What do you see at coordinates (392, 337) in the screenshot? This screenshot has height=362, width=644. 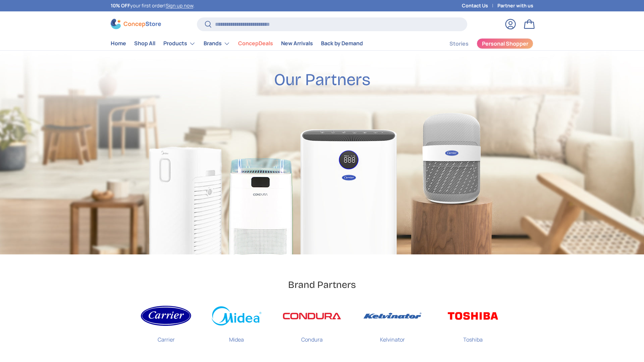 I see `p: Kelvinator` at bounding box center [392, 337].